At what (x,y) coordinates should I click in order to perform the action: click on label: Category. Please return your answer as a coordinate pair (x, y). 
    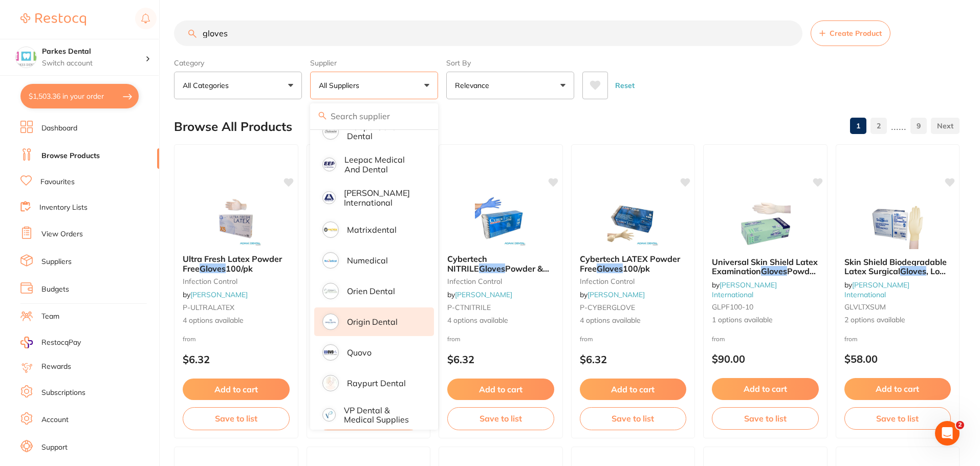
    Looking at the image, I should click on (238, 63).